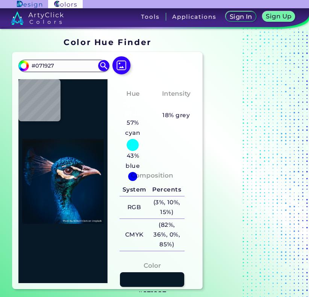 The width and height of the screenshot is (309, 297). I want to click on input: type color.., so click(64, 66).